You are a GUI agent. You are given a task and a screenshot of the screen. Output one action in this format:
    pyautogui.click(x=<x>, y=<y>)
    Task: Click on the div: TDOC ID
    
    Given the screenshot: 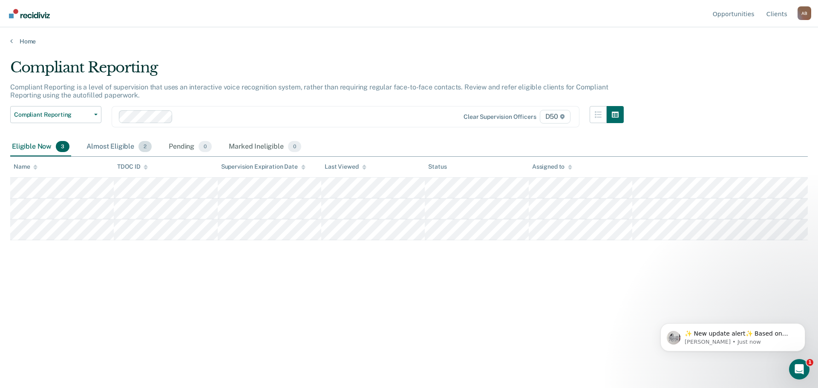 What is the action you would take?
    pyautogui.click(x=133, y=167)
    